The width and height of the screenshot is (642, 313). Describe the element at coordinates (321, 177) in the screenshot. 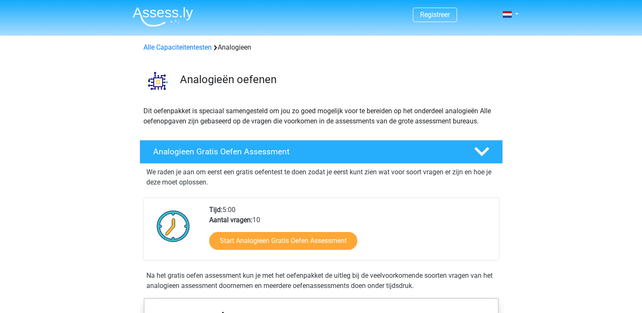

I see `p: We raden je aan om eerst een gratis oefentest te doen zodat je eerst kunt zien wat voor soort vra...` at that location.